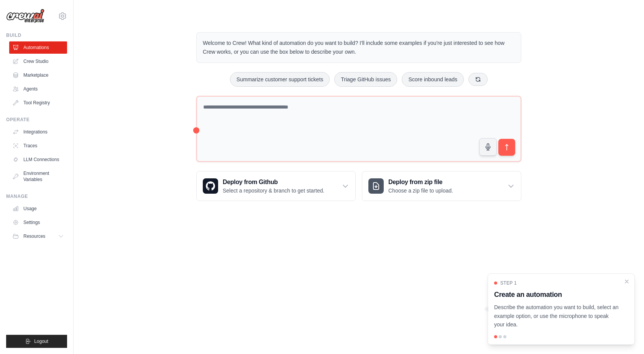 This screenshot has width=644, height=354. What do you see at coordinates (273, 191) in the screenshot?
I see `p: Select a repository & branch to get started.` at bounding box center [273, 191].